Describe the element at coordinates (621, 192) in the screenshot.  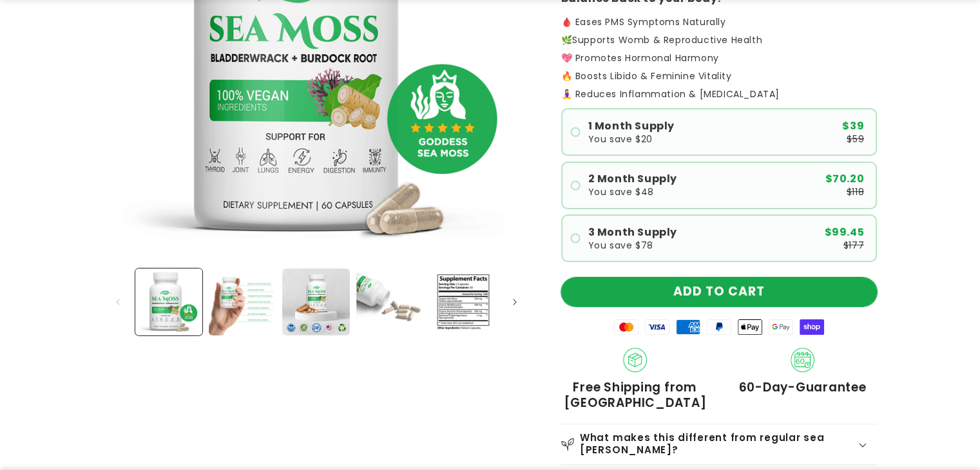
I see `span: You save $48` at that location.